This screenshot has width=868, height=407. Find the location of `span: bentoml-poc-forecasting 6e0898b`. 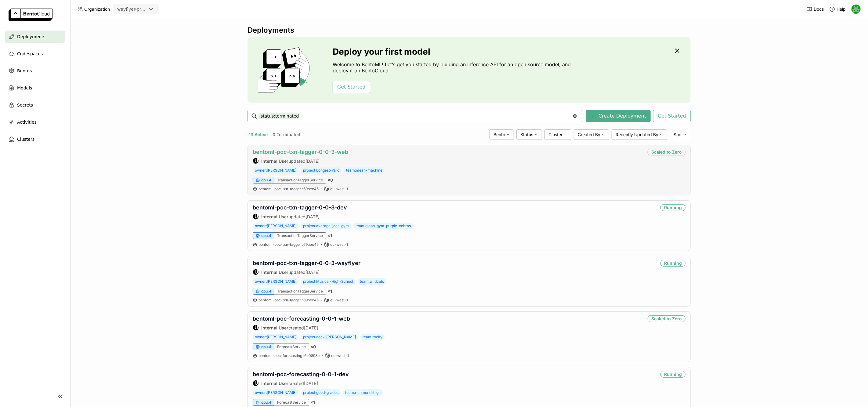

span: bentoml-poc-forecasting 6e0898b is located at coordinates (289, 355).